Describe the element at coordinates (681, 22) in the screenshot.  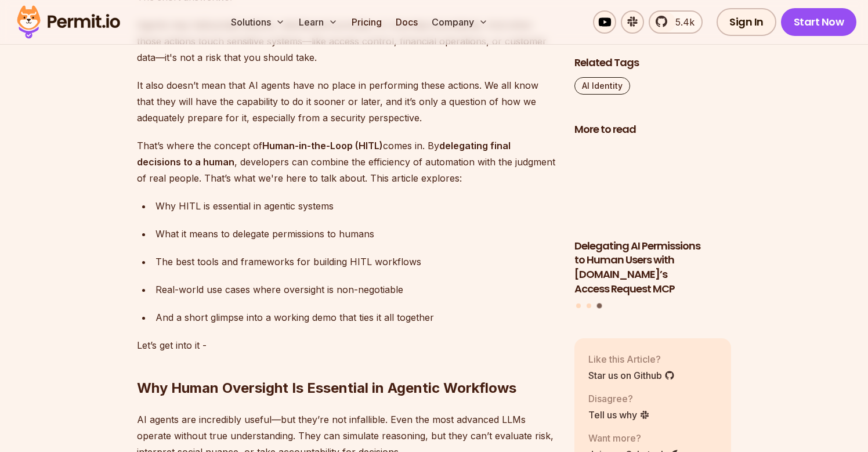
I see `span: 5.4k` at that location.